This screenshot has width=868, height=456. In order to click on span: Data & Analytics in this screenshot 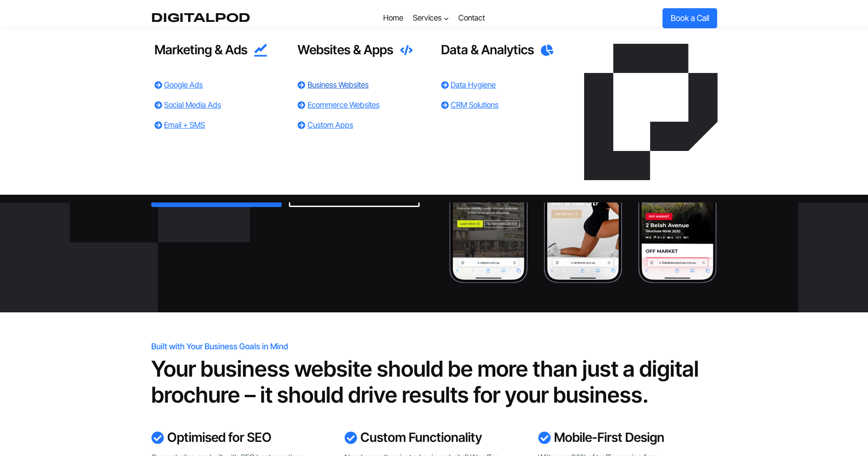, I will do `click(487, 50)`.